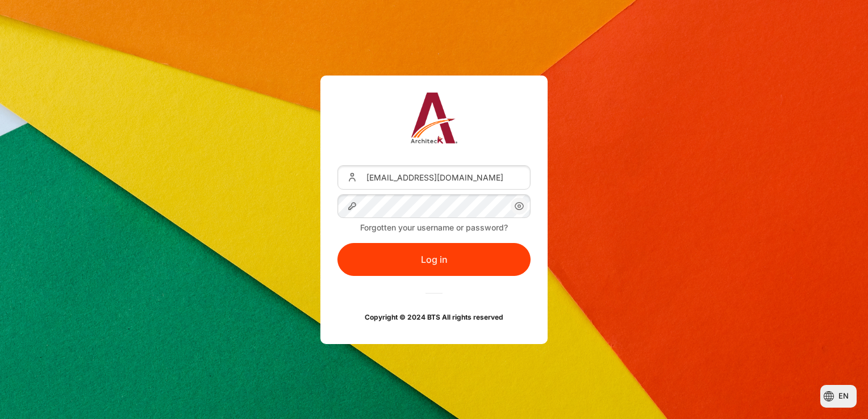 This screenshot has height=419, width=868. Describe the element at coordinates (434, 317) in the screenshot. I see `strong: Copyright © 2024 BTS All rights reserved` at that location.